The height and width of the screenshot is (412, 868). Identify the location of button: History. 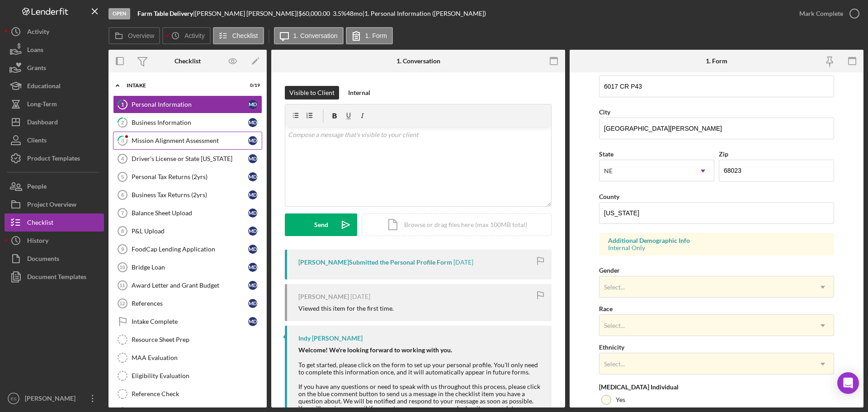
(54, 241).